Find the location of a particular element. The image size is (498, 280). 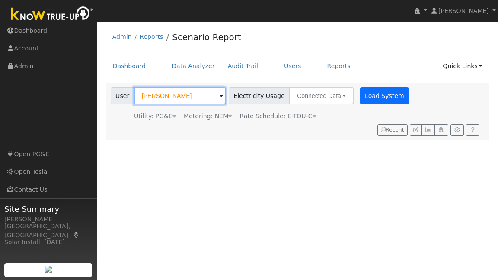

button: Edit User is located at coordinates (415, 130).